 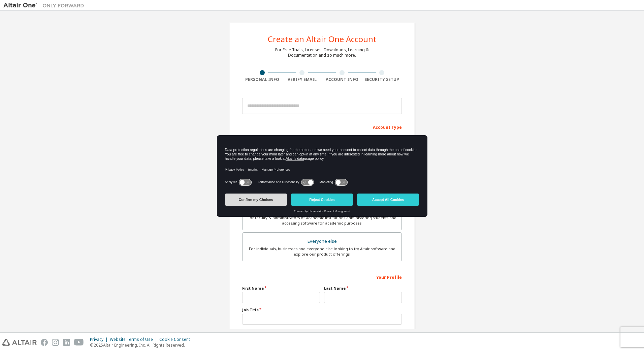 What do you see at coordinates (135, 339) in the screenshot?
I see `div: Website Terms of Use` at bounding box center [135, 339].